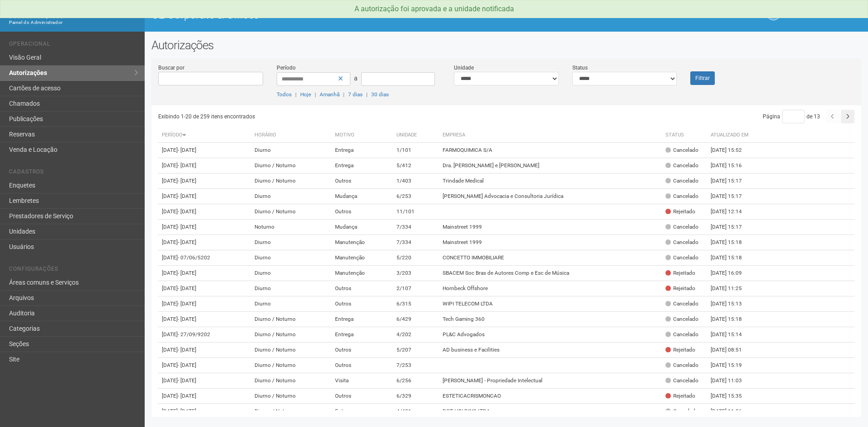  What do you see at coordinates (550, 273) in the screenshot?
I see `td: SBACEM Soc Bras de Autores Comp e Esc de Música` at bounding box center [550, 273].